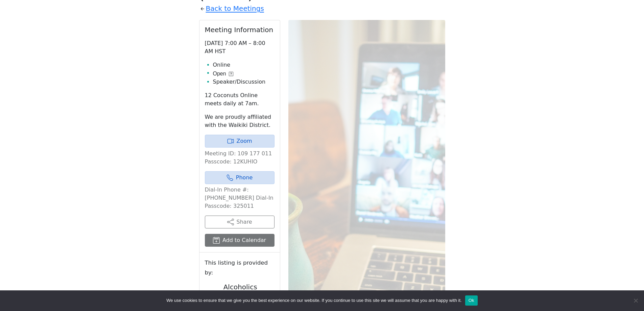 The image size is (644, 311). I want to click on h2: Meeting Information, so click(240, 30).